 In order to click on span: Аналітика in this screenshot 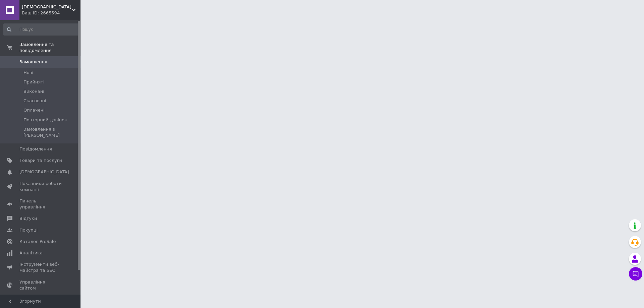, I will do `click(31, 253)`.